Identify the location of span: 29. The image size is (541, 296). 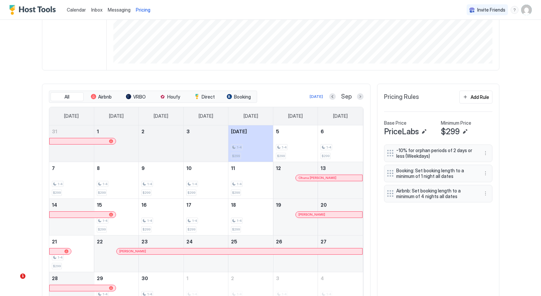
(100, 278).